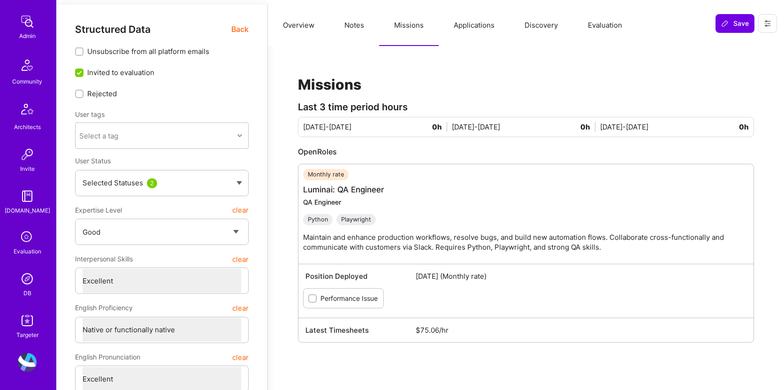 The width and height of the screenshot is (784, 390). I want to click on img: guide book, so click(27, 196).